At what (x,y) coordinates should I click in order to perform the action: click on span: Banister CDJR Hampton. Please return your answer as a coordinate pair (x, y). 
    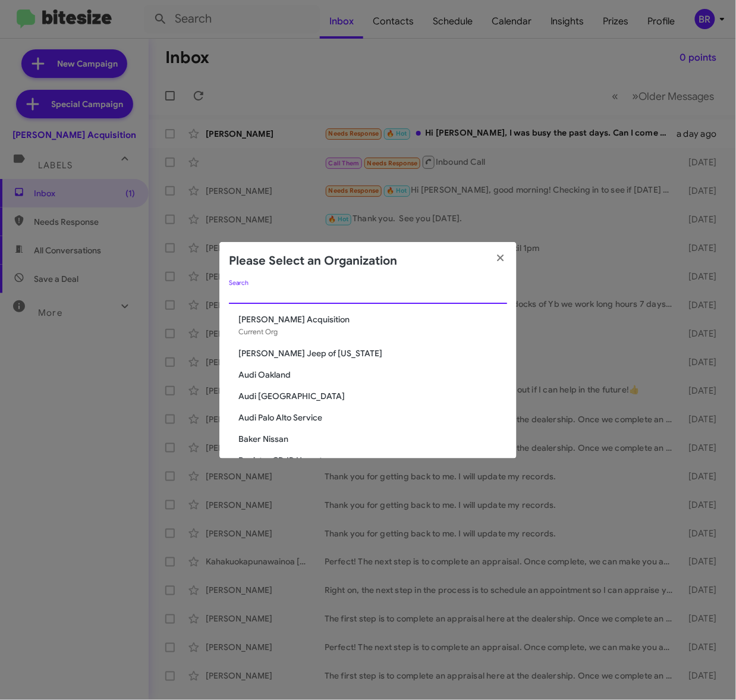
    Looking at the image, I should click on (373, 460).